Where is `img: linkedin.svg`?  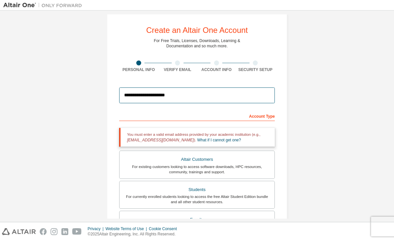 img: linkedin.svg is located at coordinates (65, 231).